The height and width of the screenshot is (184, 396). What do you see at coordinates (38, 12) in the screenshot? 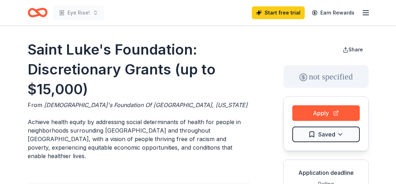
I see `a: Home` at bounding box center [38, 12].